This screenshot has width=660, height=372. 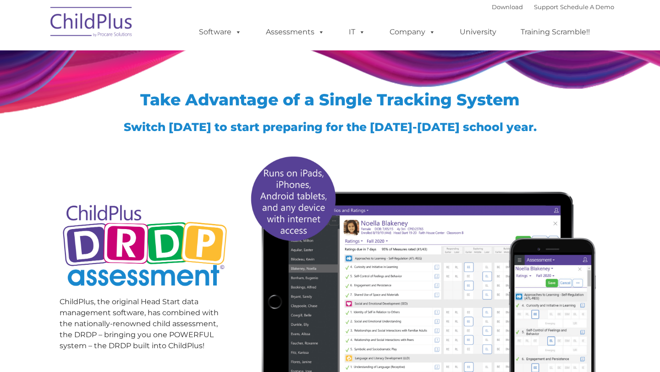 What do you see at coordinates (555, 32) in the screenshot?
I see `a: Training Scramble!!` at bounding box center [555, 32].